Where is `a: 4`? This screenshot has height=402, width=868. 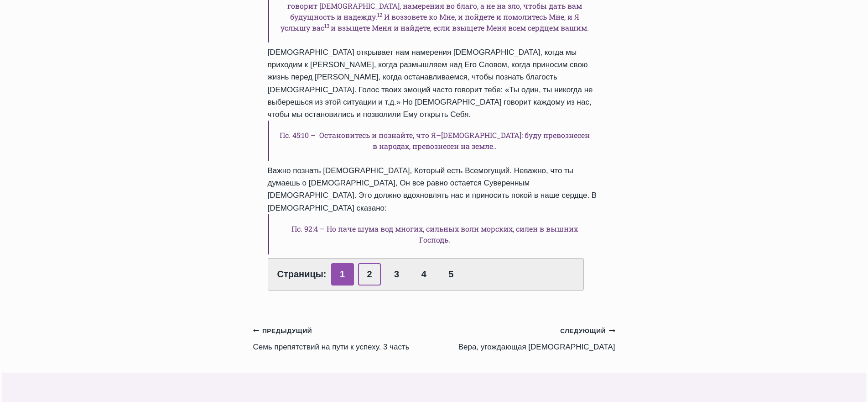 a: 4 is located at coordinates (424, 274).